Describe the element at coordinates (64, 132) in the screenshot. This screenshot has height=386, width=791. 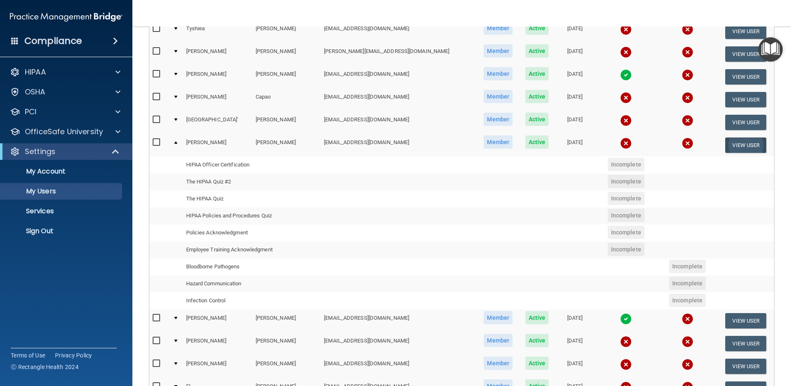
I see `p: OfficeSafe University` at that location.